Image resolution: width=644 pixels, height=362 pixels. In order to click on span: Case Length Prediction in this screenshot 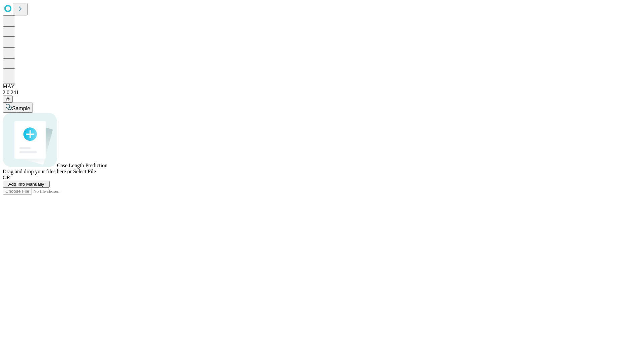, I will do `click(82, 165)`.